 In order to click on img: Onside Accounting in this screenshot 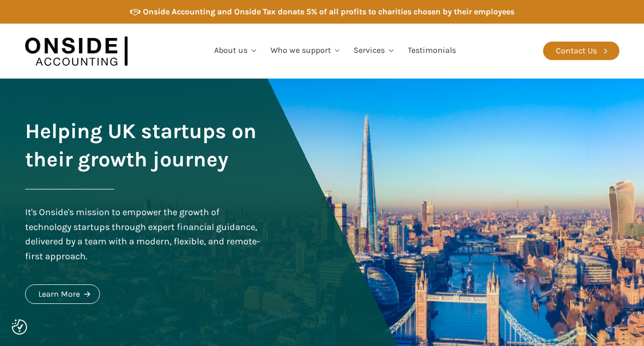, I will do `click(76, 51)`.